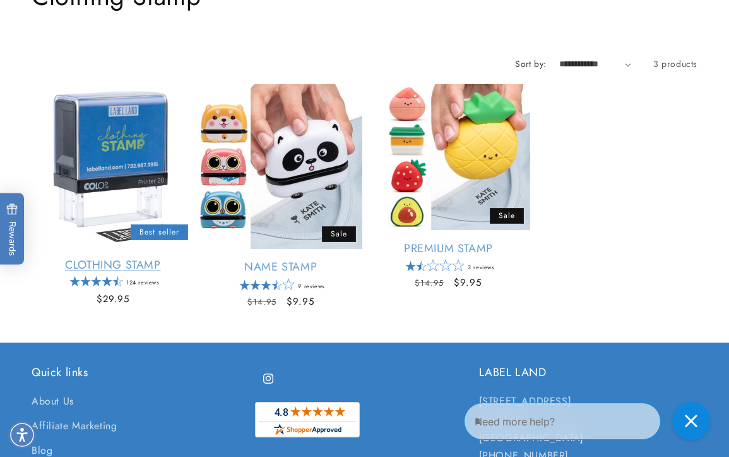 The width and height of the screenshot is (729, 457). I want to click on a: Affiliate Marketing, so click(74, 426).